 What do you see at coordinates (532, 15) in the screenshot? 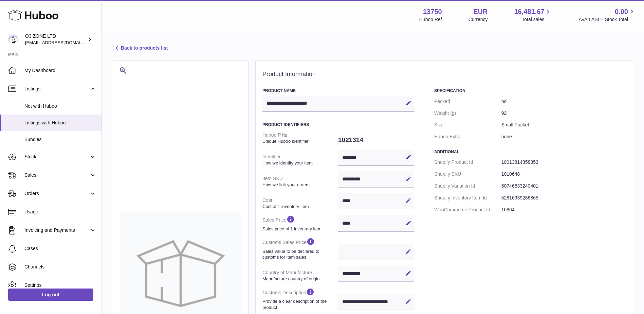
I see `a: 16,481.67 Total sales` at bounding box center [532, 15].